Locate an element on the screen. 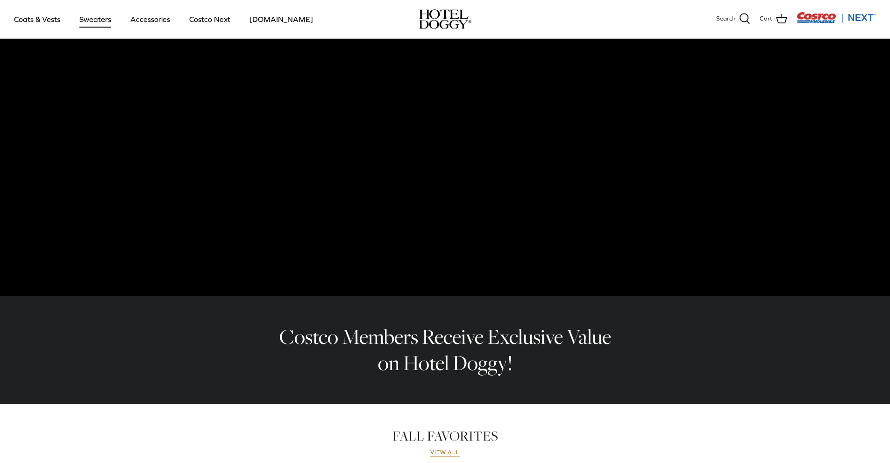 The image size is (890, 463). span: FALL FAVORITES is located at coordinates (445, 436).